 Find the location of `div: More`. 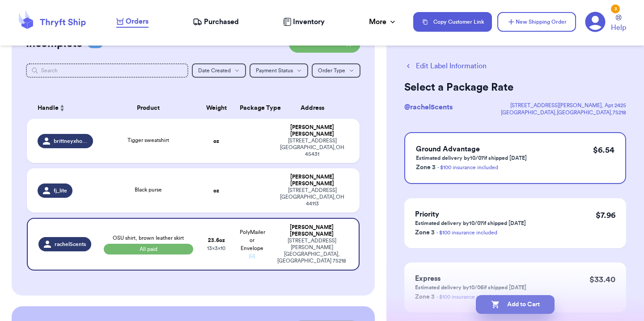

div: More is located at coordinates (383, 22).